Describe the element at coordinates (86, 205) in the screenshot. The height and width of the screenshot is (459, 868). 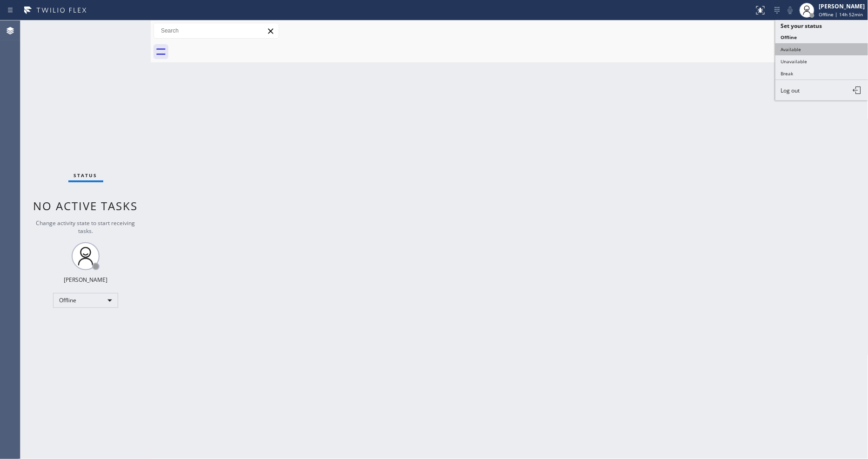
I see `span: No active tasks` at that location.